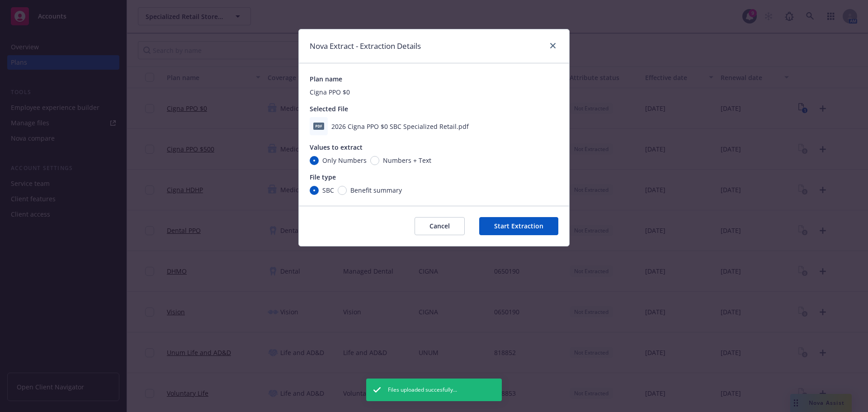 Image resolution: width=868 pixels, height=412 pixels. Describe the element at coordinates (422, 390) in the screenshot. I see `span: Files uploaded succesfully...` at that location.